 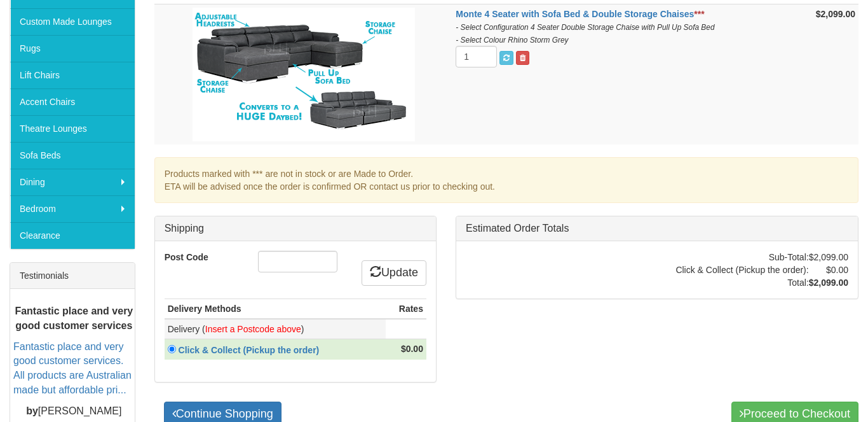 What do you see at coordinates (202, 257) in the screenshot?
I see `label: Post Code` at bounding box center [202, 257].